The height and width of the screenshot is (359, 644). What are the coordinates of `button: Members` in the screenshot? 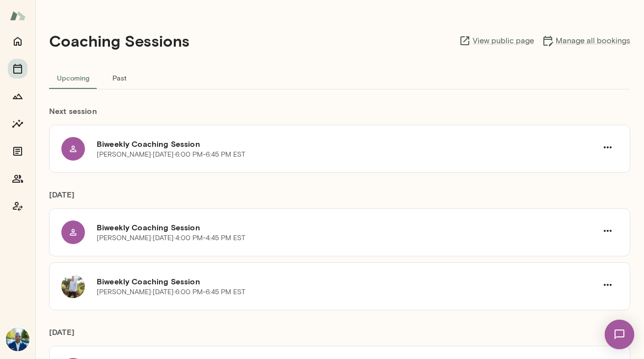 It's located at (18, 179).